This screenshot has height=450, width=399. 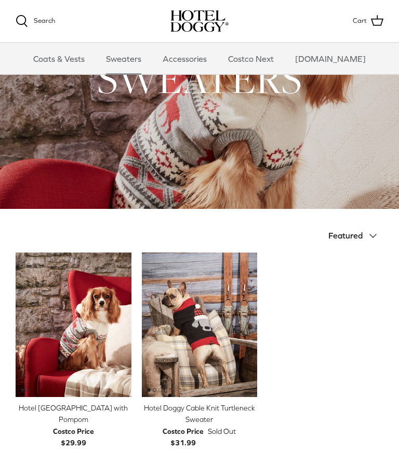 I want to click on button: Featured, so click(x=356, y=236).